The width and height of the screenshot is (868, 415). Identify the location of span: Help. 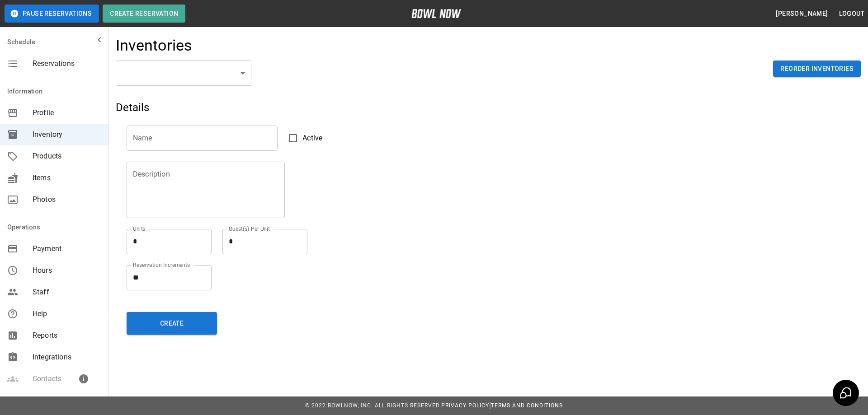
(67, 314).